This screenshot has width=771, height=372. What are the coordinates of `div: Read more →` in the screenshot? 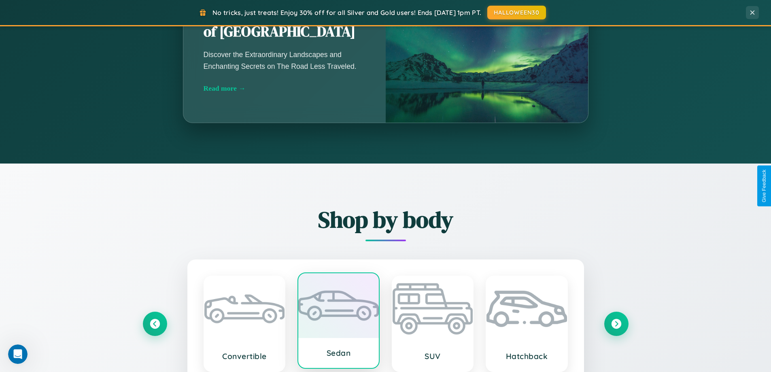 It's located at (285, 88).